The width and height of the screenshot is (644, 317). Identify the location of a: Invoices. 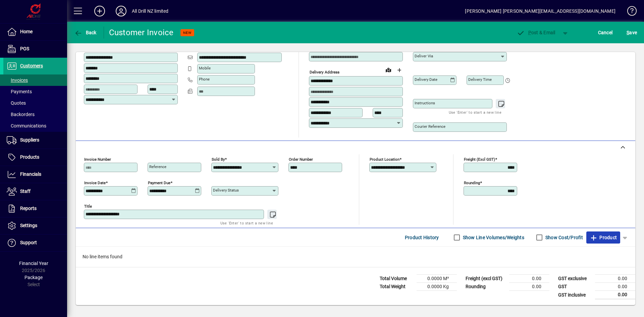
(35, 80).